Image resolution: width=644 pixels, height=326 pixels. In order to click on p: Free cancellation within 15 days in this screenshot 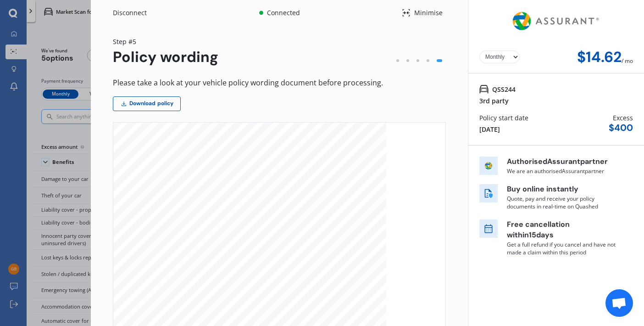, I will do `click(562, 230)`.